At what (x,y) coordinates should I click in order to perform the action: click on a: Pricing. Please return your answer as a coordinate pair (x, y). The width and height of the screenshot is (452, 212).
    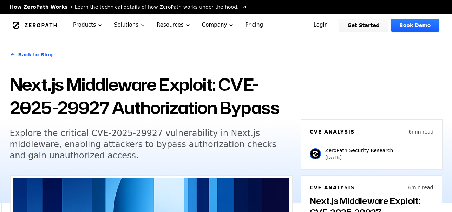
    Looking at the image, I should click on (254, 25).